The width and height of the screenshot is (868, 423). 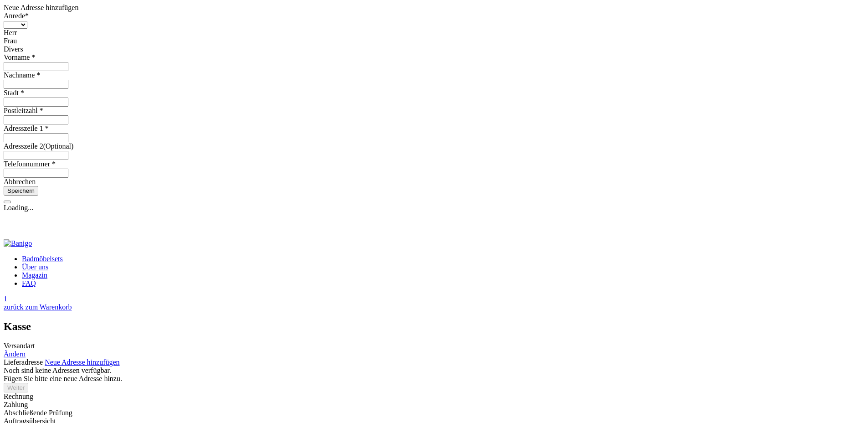 What do you see at coordinates (18, 243) in the screenshot?
I see `a: Banigo` at bounding box center [18, 243].